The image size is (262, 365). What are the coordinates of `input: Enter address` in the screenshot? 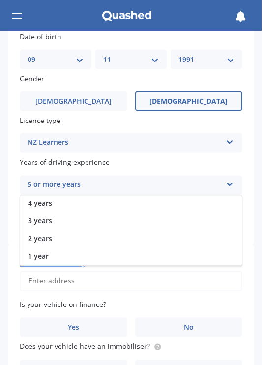 It's located at (131, 282).